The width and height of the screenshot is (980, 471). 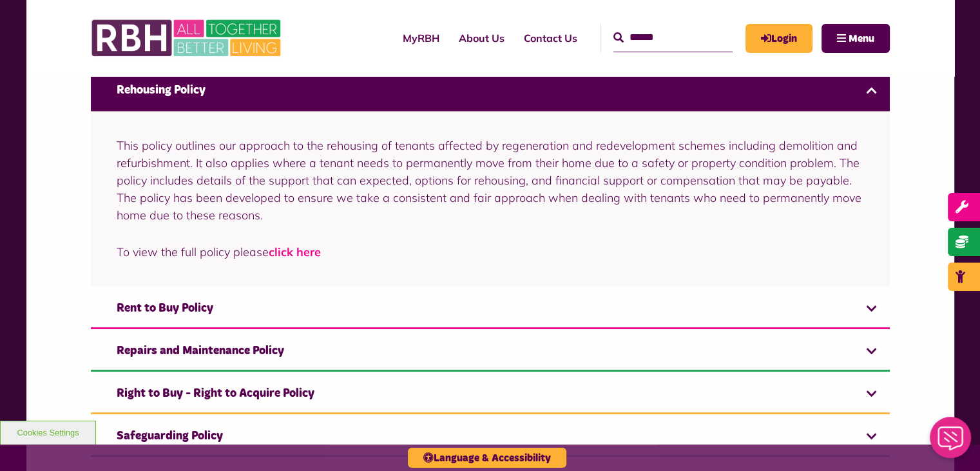 What do you see at coordinates (856, 38) in the screenshot?
I see `button: Navigation` at bounding box center [856, 38].